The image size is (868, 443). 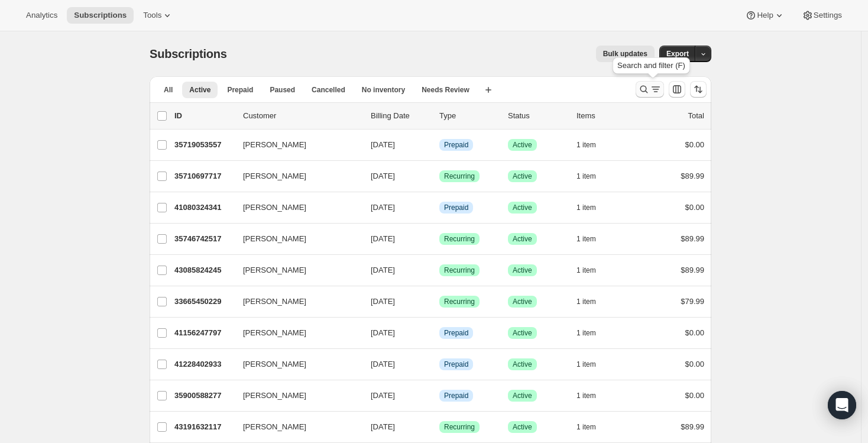 I want to click on button: Bulk updates, so click(x=625, y=54).